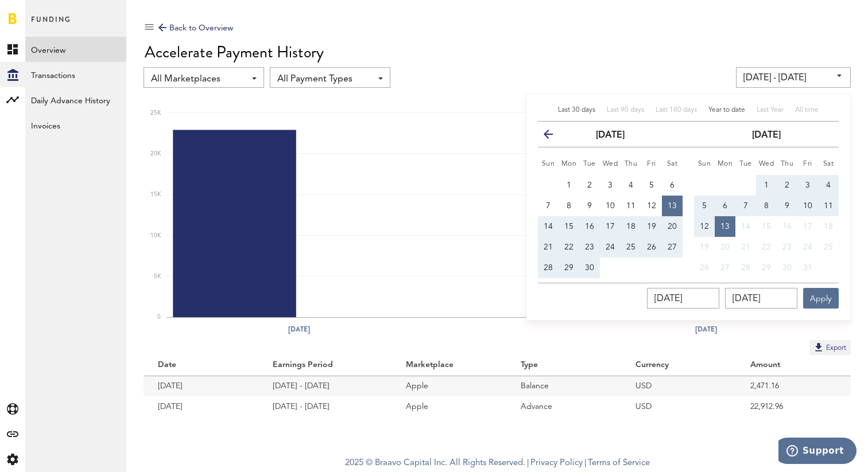 The height and width of the screenshot is (472, 868). What do you see at coordinates (725, 206) in the screenshot?
I see `button: 6` at bounding box center [725, 206].